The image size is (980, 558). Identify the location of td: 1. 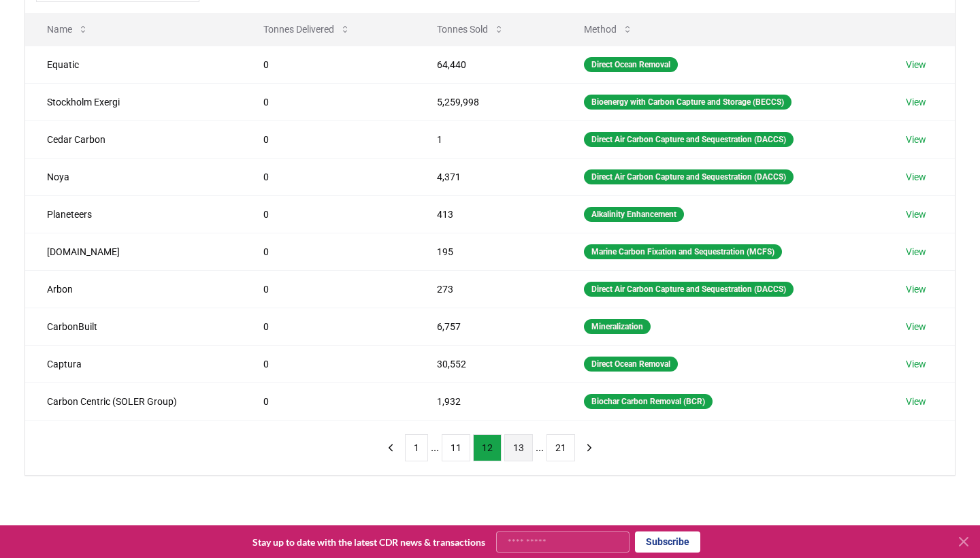
(488, 139).